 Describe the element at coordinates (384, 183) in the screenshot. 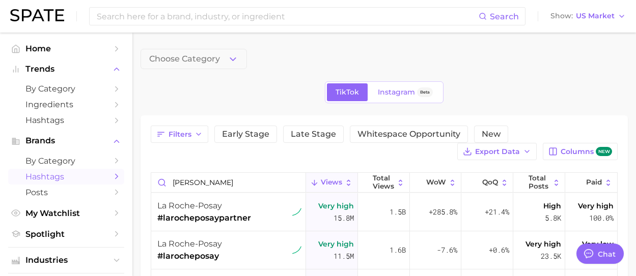

I see `button: Total Views` at that location.